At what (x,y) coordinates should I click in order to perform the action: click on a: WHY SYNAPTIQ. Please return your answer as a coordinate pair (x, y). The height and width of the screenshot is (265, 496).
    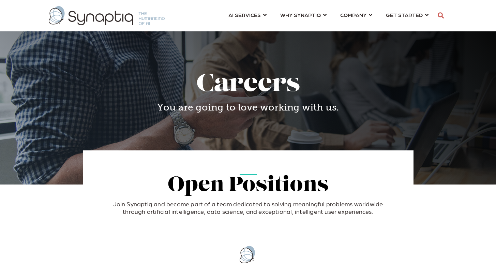
    Looking at the image, I should click on (304, 15).